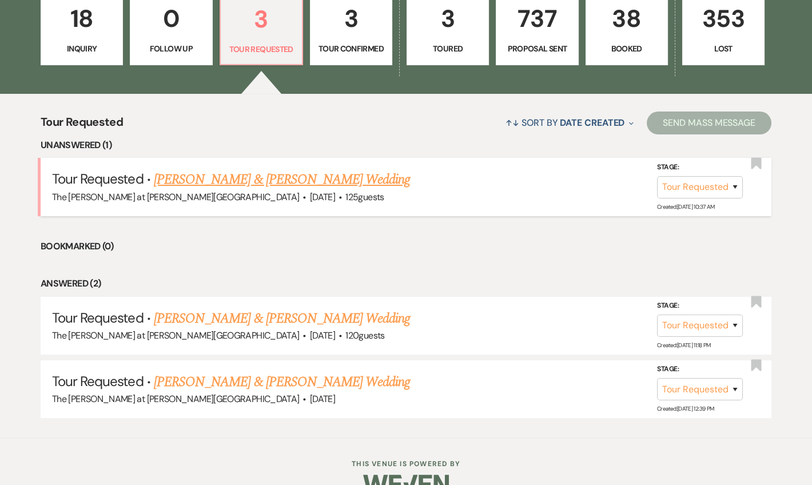 The width and height of the screenshot is (812, 485). What do you see at coordinates (406, 145) in the screenshot?
I see `li: Unanswered (1)` at bounding box center [406, 145].